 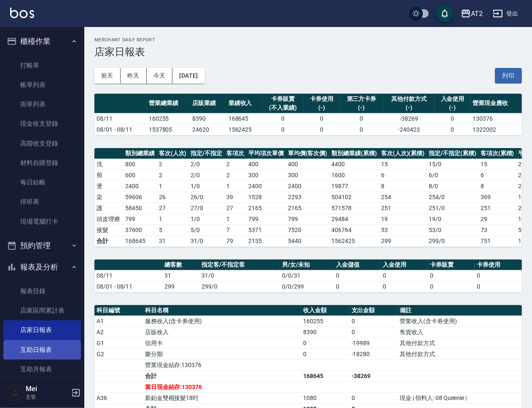 What do you see at coordinates (404, 265) in the screenshot?
I see `th: 入金使用` at bounding box center [404, 265].